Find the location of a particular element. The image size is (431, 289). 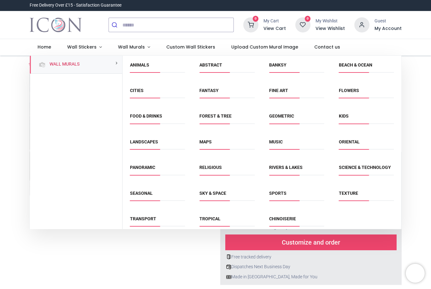

span: Wall Murals is located at coordinates (131, 47).